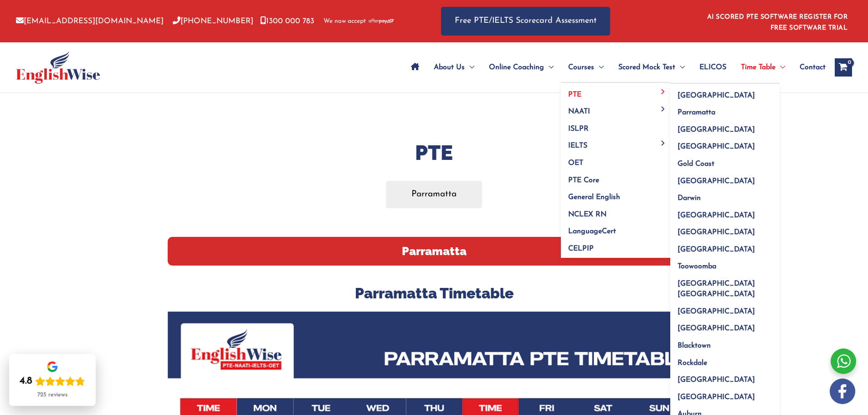  Describe the element at coordinates (615, 126) in the screenshot. I see `a: ISLPR` at that location.